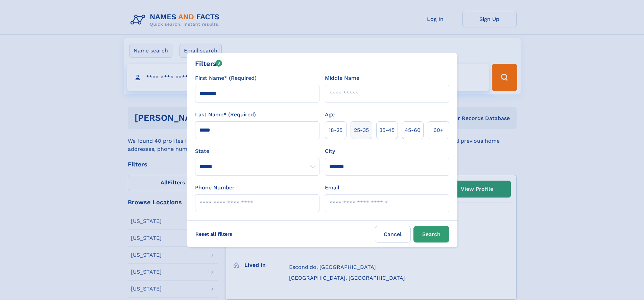 This screenshot has height=300, width=644. What do you see at coordinates (387, 130) in the screenshot?
I see `span: 35‑45` at bounding box center [387, 130].